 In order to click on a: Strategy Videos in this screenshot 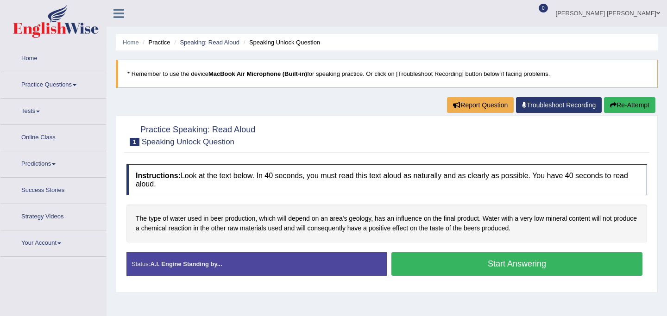, I will do `click(53, 216)`.